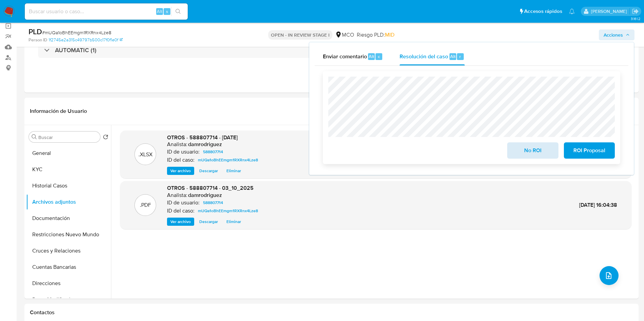 Image resolution: width=644 pixels, height=321 pixels. Describe the element at coordinates (106, 12) in the screenshot. I see `input: Buscar usuario o caso...` at that location.